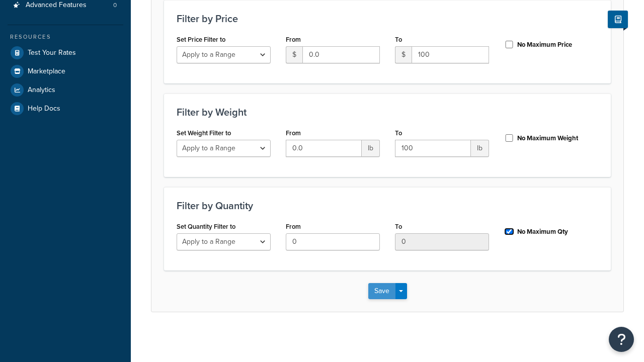  Describe the element at coordinates (66, 109) in the screenshot. I see `a: Help Docs` at that location.